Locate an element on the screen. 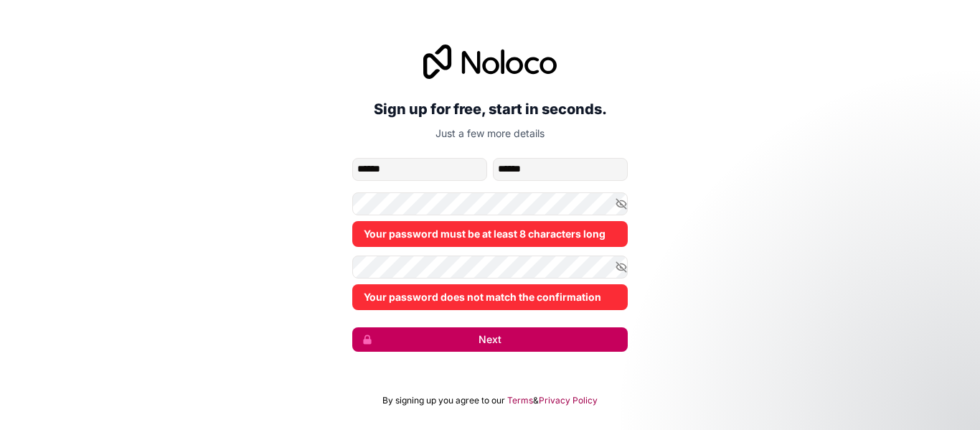  a: Privacy Policy is located at coordinates (568, 401).